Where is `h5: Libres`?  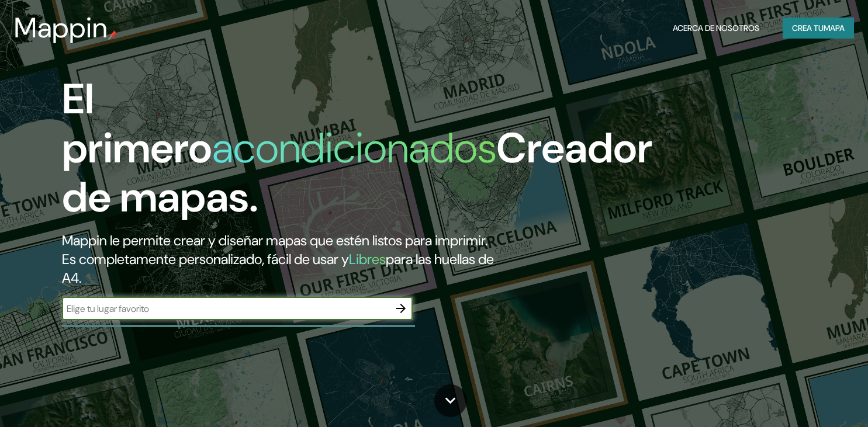 h5: Libres is located at coordinates (367, 259).